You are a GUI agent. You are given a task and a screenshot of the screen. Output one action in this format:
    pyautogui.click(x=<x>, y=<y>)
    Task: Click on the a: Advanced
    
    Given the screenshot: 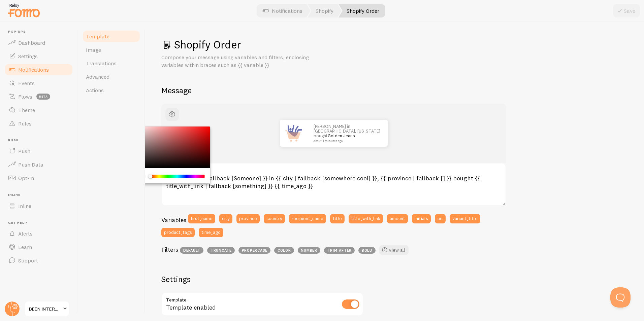 What is the action you would take?
    pyautogui.click(x=112, y=77)
    